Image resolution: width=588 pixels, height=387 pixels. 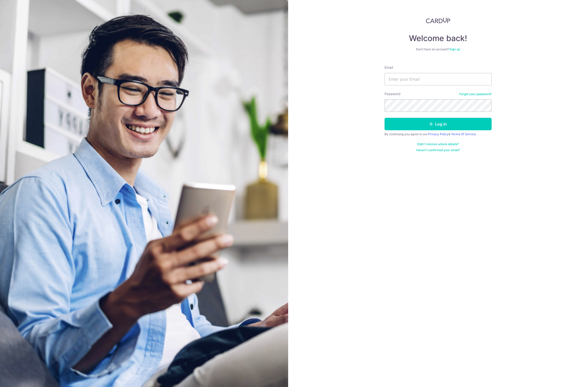 What do you see at coordinates (439, 150) in the screenshot?
I see `a: Haven't confirmed your email?` at bounding box center [439, 150].